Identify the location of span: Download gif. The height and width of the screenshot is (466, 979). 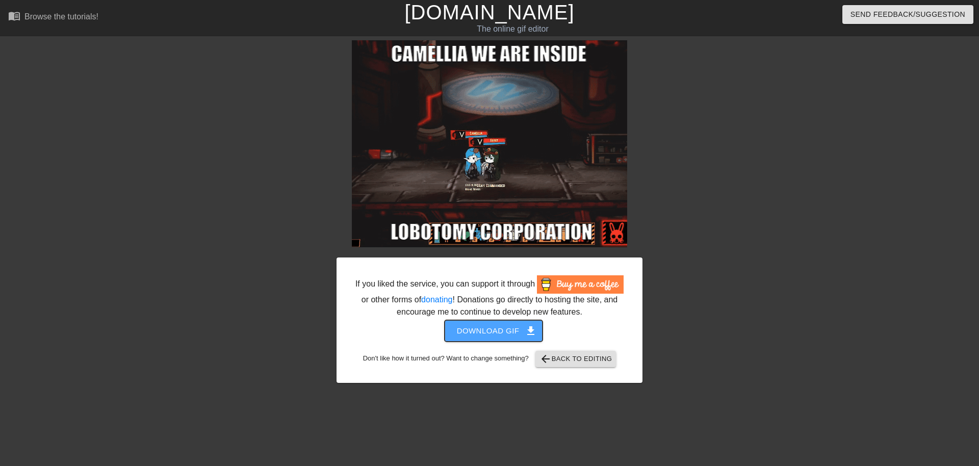
(494, 331).